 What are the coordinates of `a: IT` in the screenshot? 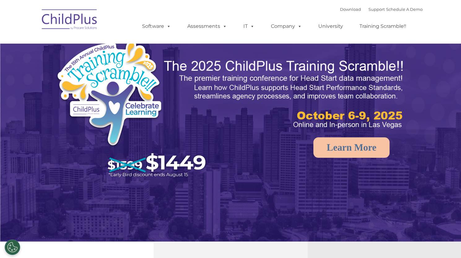 It's located at (249, 26).